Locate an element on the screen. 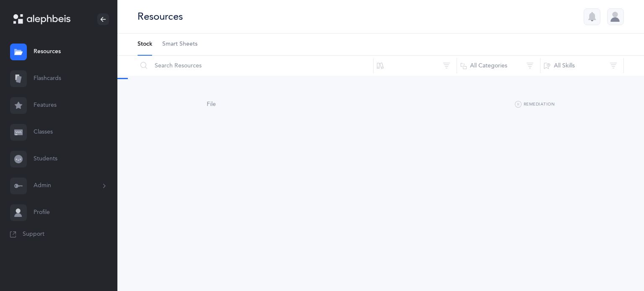  span: Smart Sheets is located at coordinates (180, 45).